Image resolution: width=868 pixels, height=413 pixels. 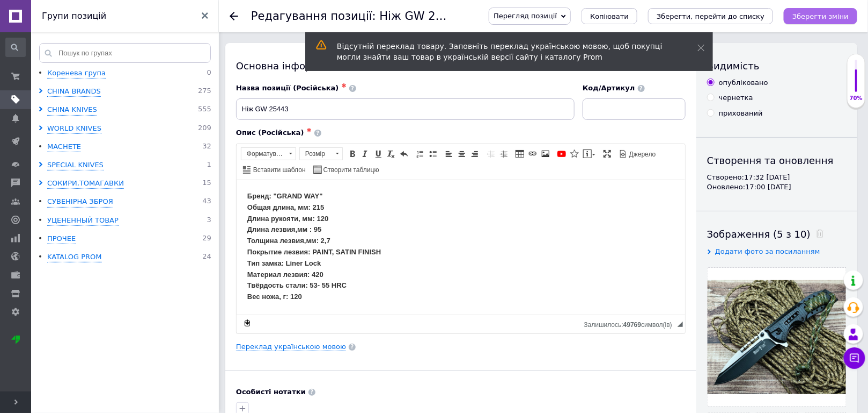 I want to click on a: Переклад українською мовою, so click(x=291, y=346).